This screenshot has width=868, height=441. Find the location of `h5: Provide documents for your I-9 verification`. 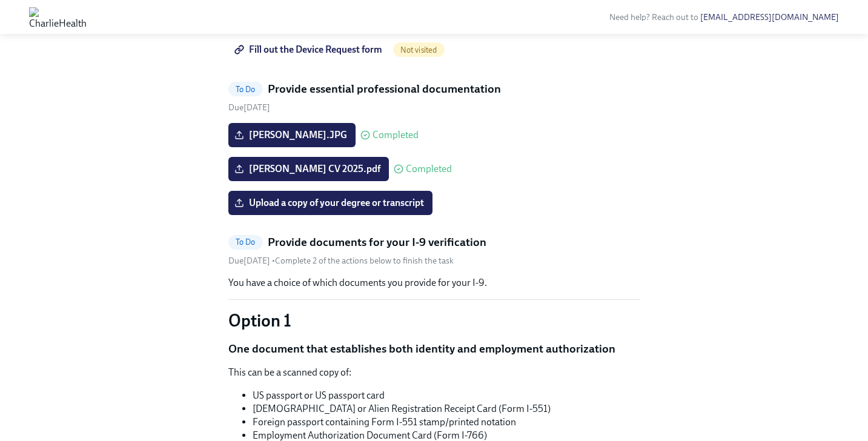

h5: Provide documents for your I-9 verification is located at coordinates (377, 243).